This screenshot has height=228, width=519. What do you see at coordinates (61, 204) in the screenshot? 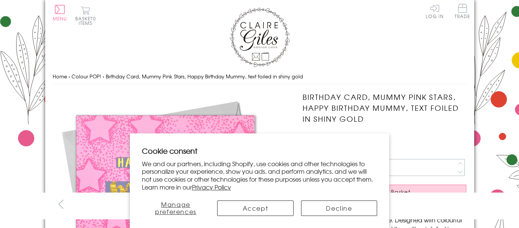
I see `button: prev` at bounding box center [61, 204].